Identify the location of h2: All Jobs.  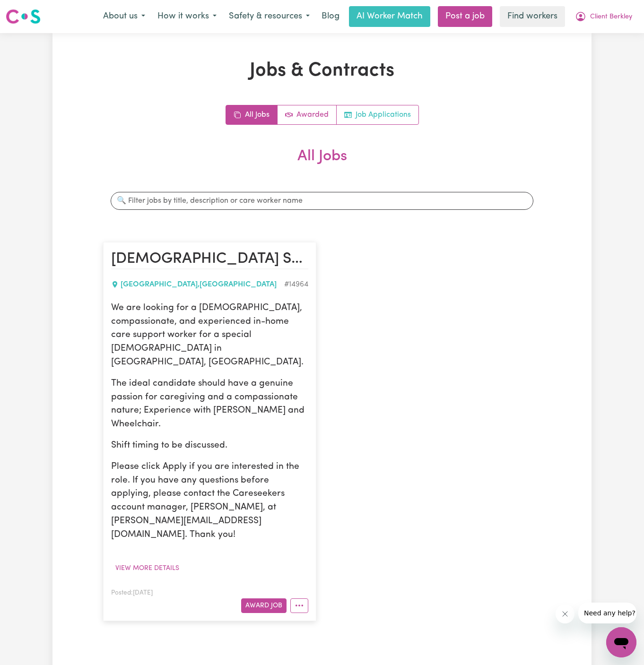
(322, 164).